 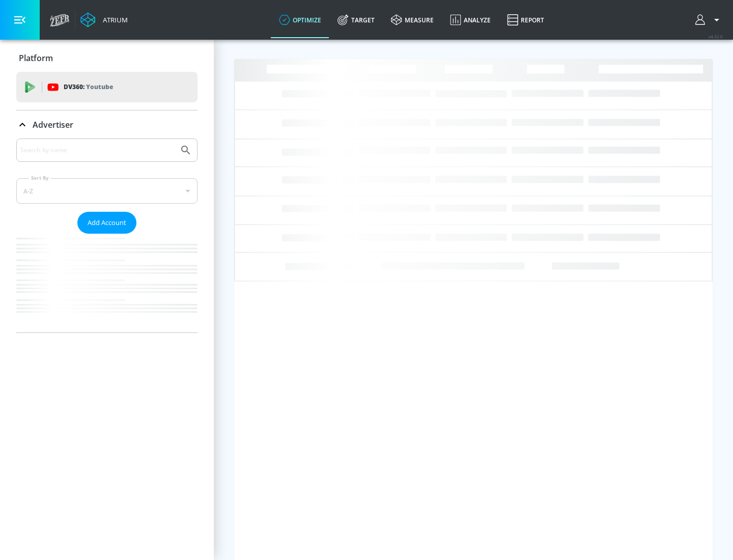 What do you see at coordinates (412, 20) in the screenshot?
I see `a: measure` at bounding box center [412, 20].